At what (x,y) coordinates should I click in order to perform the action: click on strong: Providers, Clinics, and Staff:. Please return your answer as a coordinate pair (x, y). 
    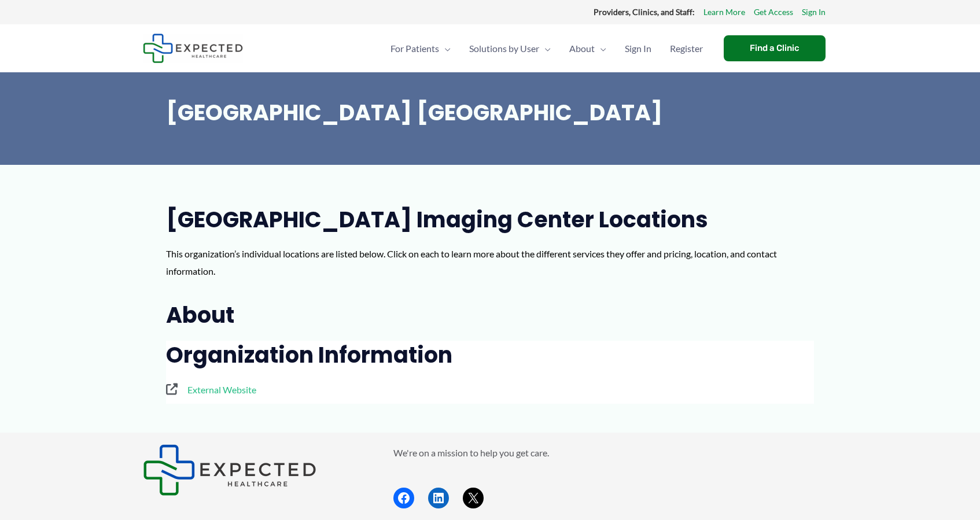
    Looking at the image, I should click on (644, 12).